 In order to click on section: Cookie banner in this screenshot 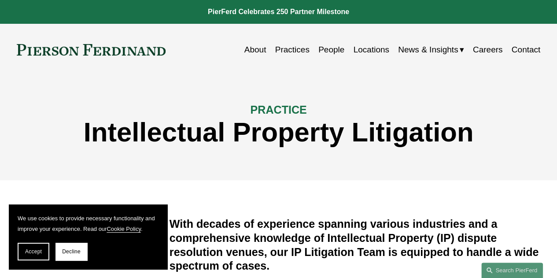, I will do `click(88, 237)`.